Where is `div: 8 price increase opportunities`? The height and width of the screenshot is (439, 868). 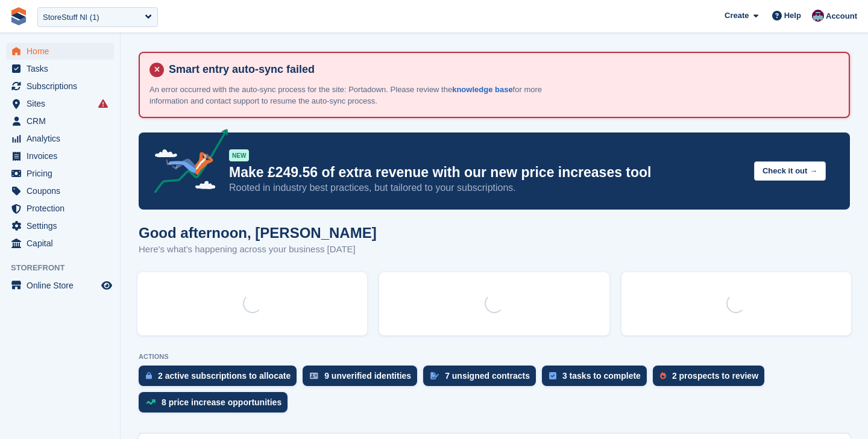 div: 8 price increase opportunities is located at coordinates (221, 402).